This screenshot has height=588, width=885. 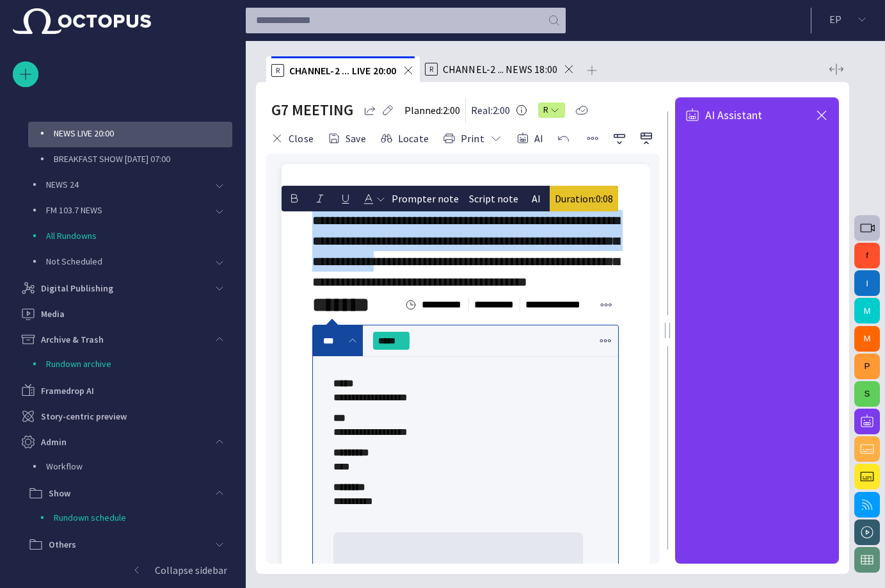 What do you see at coordinates (836, 19) in the screenshot?
I see `p: E P` at bounding box center [836, 19].